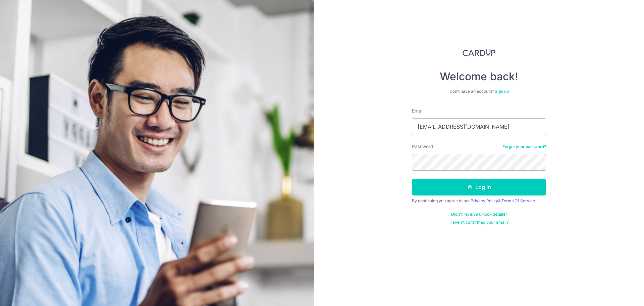  What do you see at coordinates (501, 91) in the screenshot?
I see `a: Sign up` at bounding box center [501, 91].